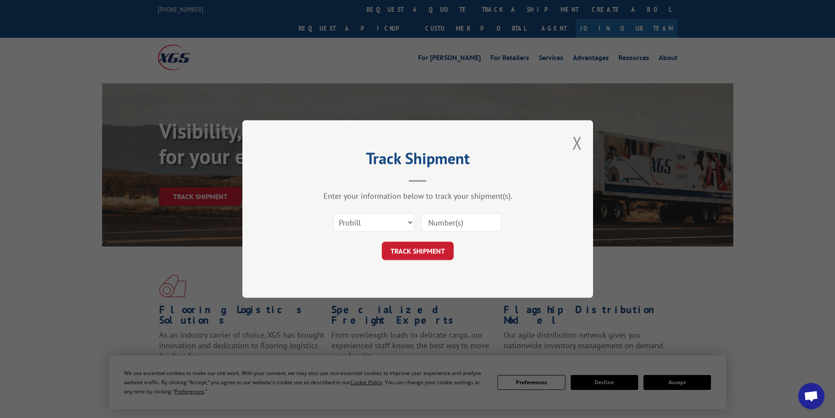  I want to click on h2: Track Shipment, so click(418, 160).